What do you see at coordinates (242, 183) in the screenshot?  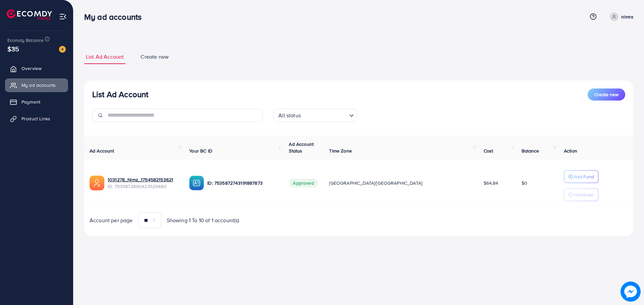 I see `p: ID: 7535872743191887873` at bounding box center [242, 183].